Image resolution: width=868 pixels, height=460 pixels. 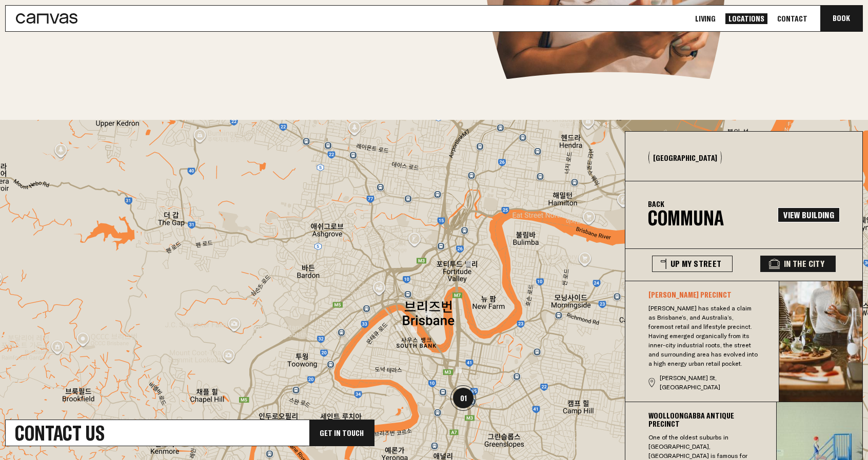 What do you see at coordinates (190, 433) in the screenshot?
I see `a: Contact UsGet In Touch` at bounding box center [190, 433].